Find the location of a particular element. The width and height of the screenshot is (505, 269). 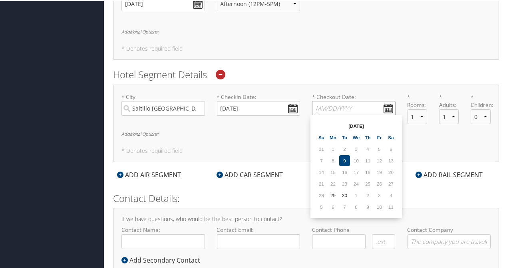

input: Contact Email: is located at coordinates (259, 241).